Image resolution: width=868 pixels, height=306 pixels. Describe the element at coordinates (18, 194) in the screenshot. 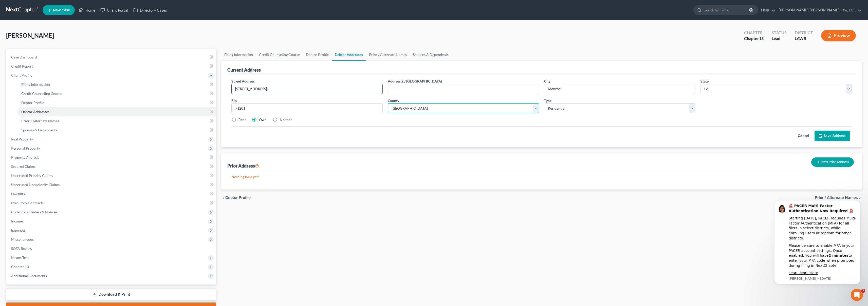

I see `span: Lawsuits` at that location.